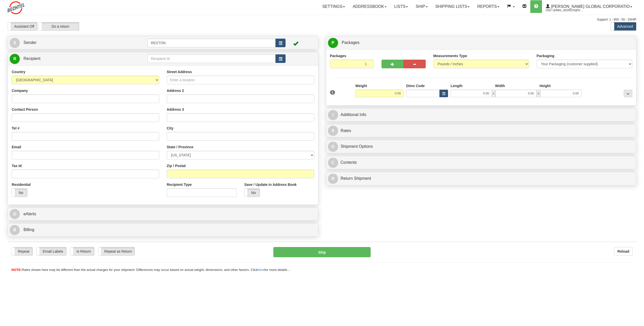 The height and width of the screenshot is (326, 644). What do you see at coordinates (350, 42) in the screenshot?
I see `span: Packages` at bounding box center [350, 42].